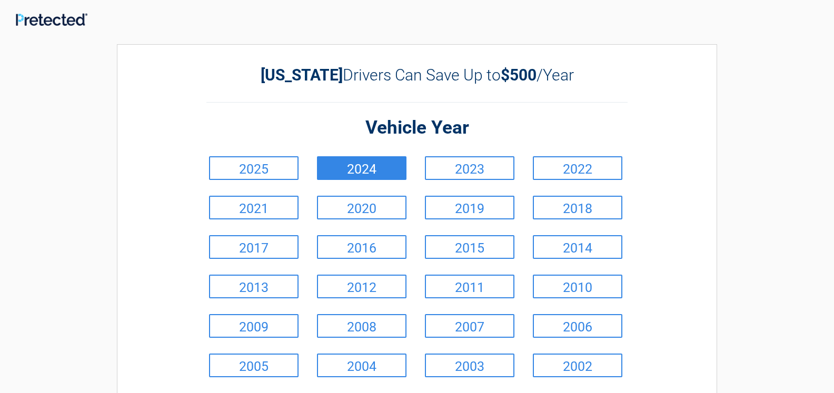 The width and height of the screenshot is (834, 393). Describe the element at coordinates (417, 75) in the screenshot. I see `h2: Drivers Can Save Up to /Year` at that location.